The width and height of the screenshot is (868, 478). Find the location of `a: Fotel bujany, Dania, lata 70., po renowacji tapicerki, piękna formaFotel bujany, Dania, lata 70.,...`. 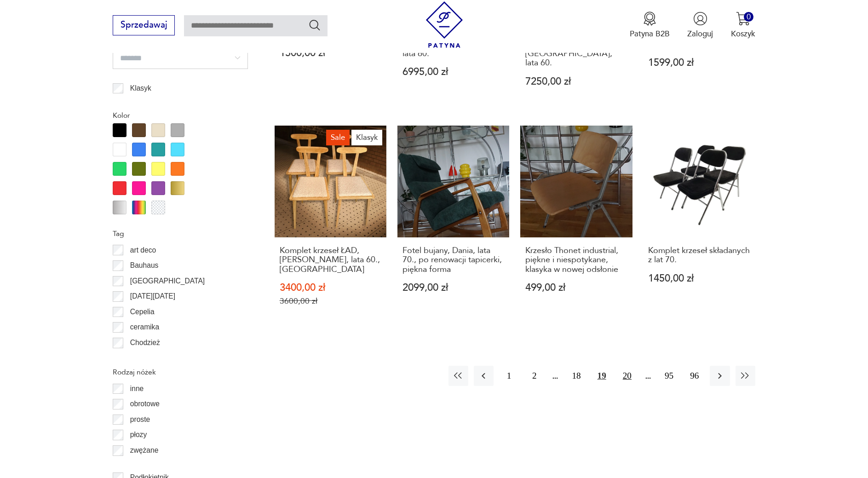

a: Fotel bujany, Dania, lata 70., po renowacji tapicerki, piękna formaFotel bujany, Dania, lata 70.,... is located at coordinates (453, 226).